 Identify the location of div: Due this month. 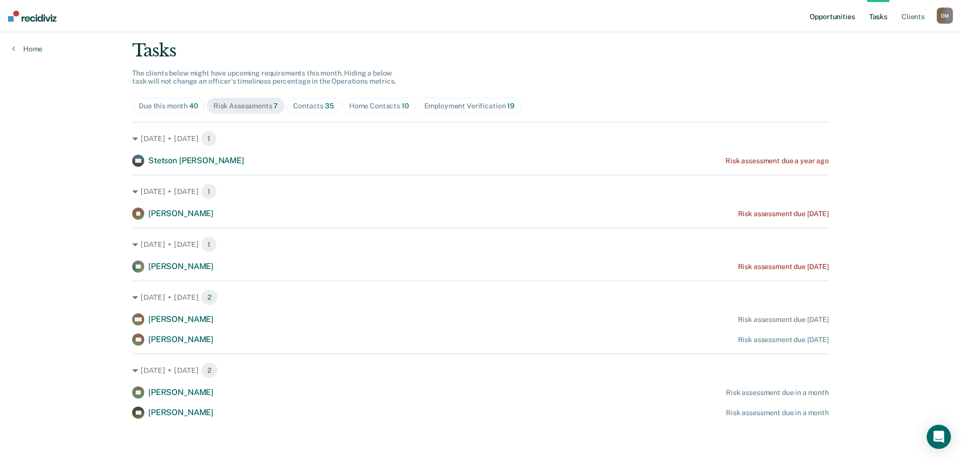
(168, 106).